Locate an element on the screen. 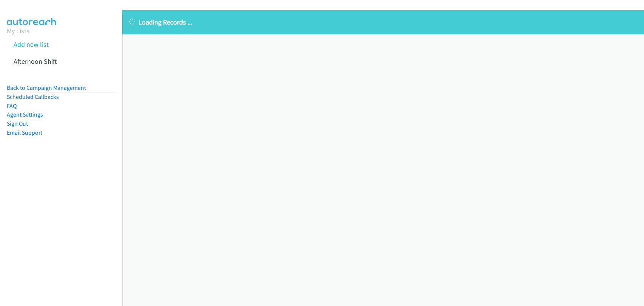  a: Sign Out is located at coordinates (17, 123).